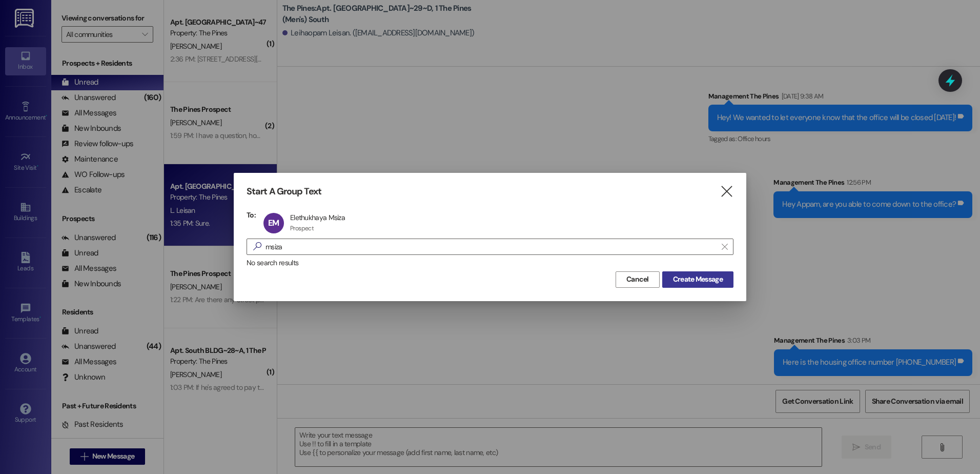 Image resolution: width=980 pixels, height=474 pixels. What do you see at coordinates (302, 228) in the screenshot?
I see `div: Prospect` at bounding box center [302, 228].